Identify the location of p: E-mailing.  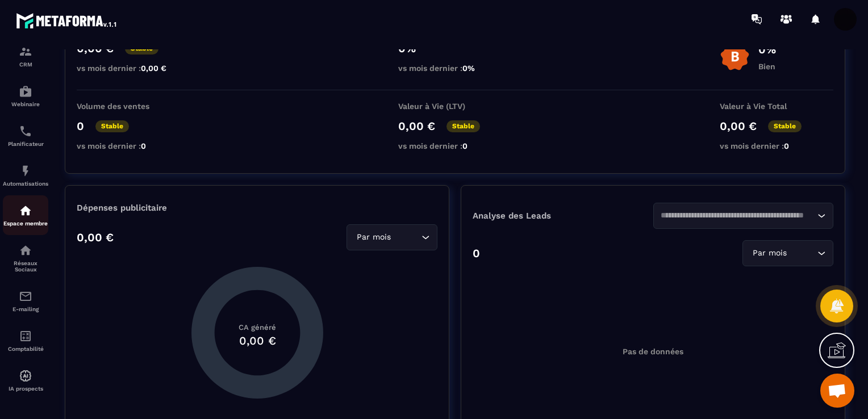
(25, 309).